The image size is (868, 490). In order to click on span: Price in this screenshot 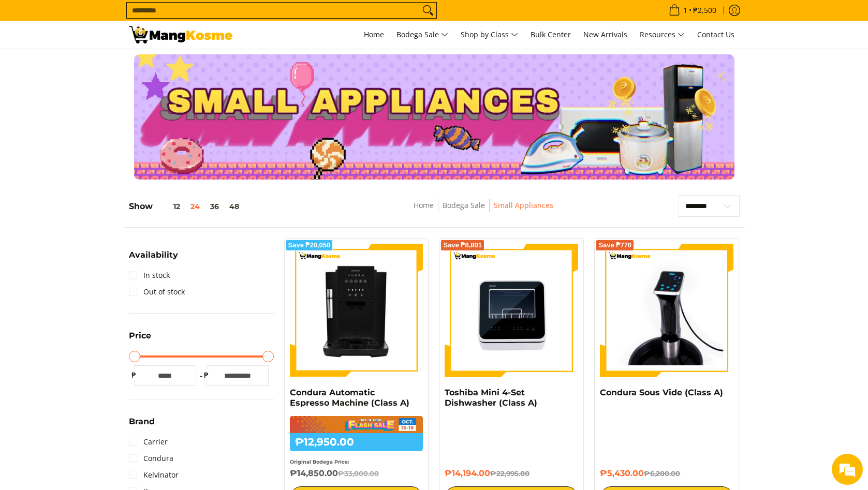, I will do `click(140, 336)`.